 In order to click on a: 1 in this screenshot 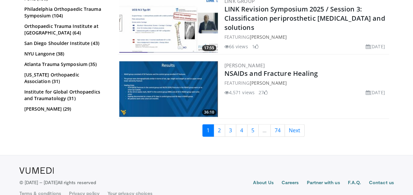, I will do `click(208, 130)`.